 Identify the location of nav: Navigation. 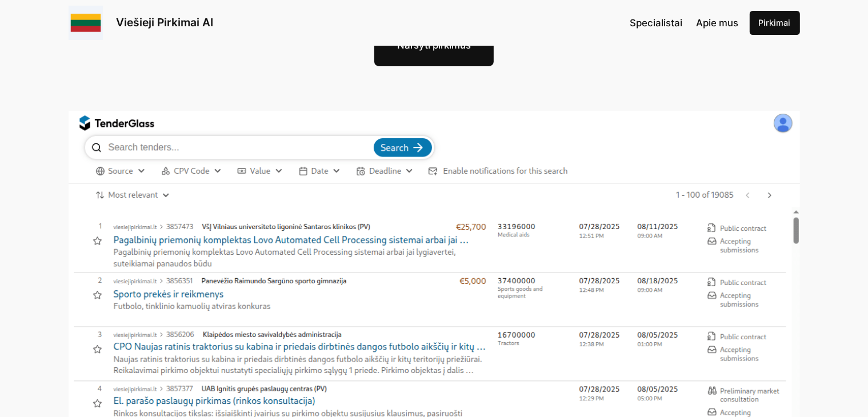
(684, 22).